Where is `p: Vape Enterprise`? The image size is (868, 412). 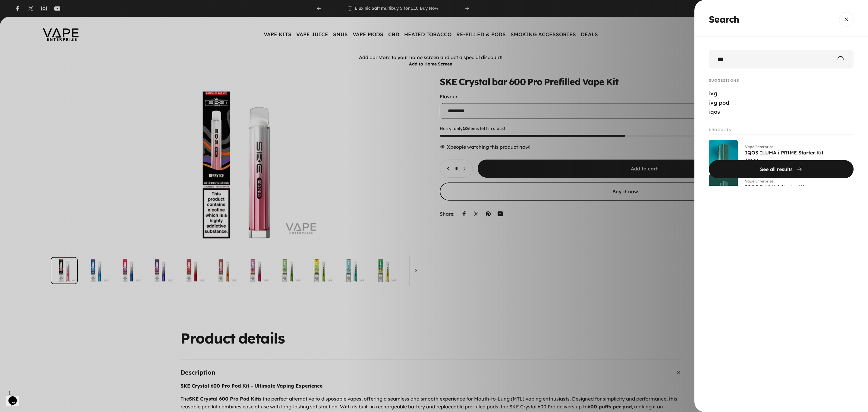
p: Vape Enterprise is located at coordinates (784, 147).